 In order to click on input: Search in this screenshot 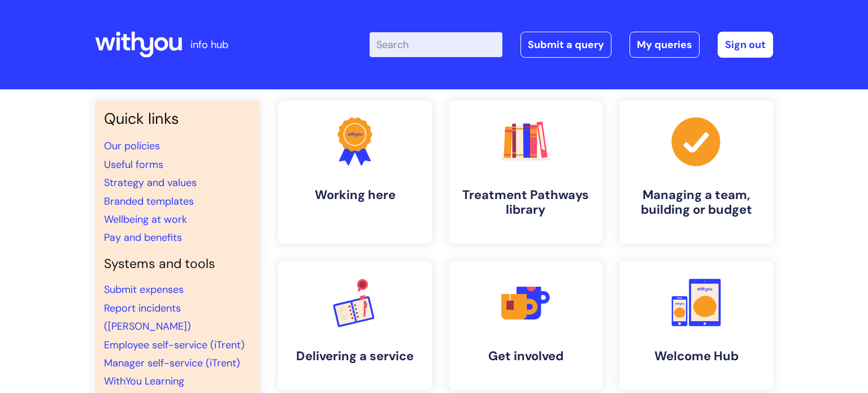, I will do `click(436, 45)`.